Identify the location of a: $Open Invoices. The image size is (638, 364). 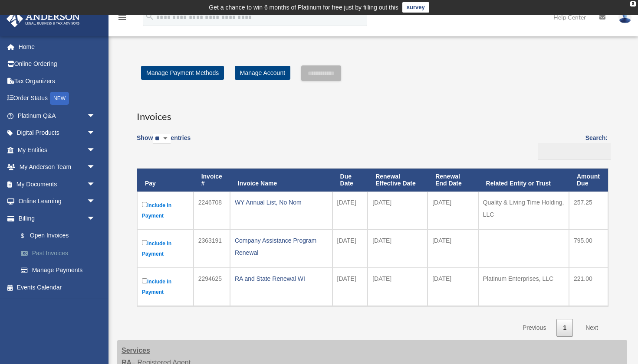
(58, 236).